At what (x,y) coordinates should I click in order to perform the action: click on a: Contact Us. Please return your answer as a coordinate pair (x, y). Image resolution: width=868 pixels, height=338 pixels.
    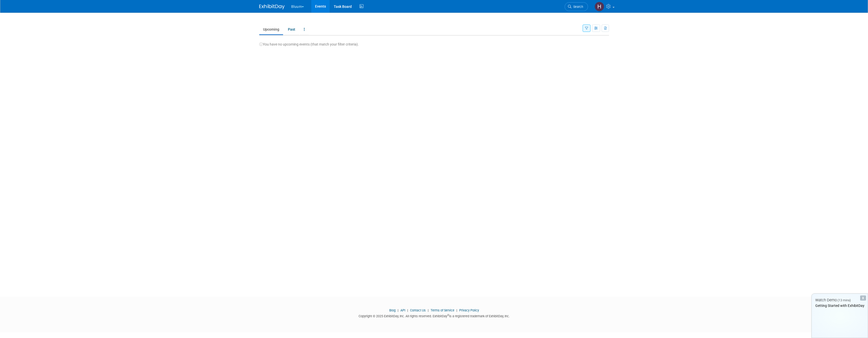
    Looking at the image, I should click on (418, 311).